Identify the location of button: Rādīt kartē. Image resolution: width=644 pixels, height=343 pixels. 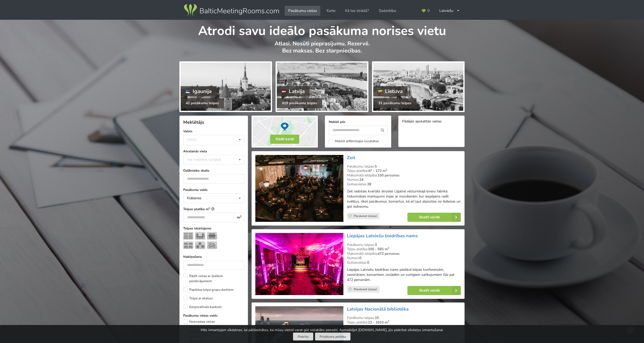
(285, 139).